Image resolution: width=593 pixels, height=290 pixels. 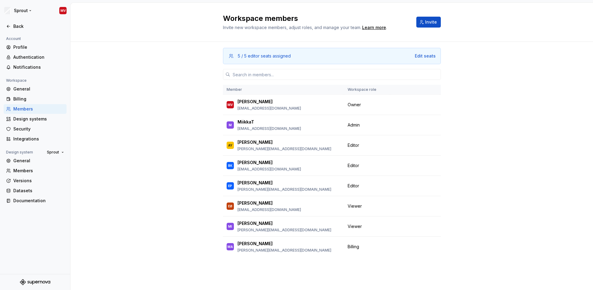 What do you see at coordinates (39, 57) in the screenshot?
I see `div: Authentication` at bounding box center [39, 57].